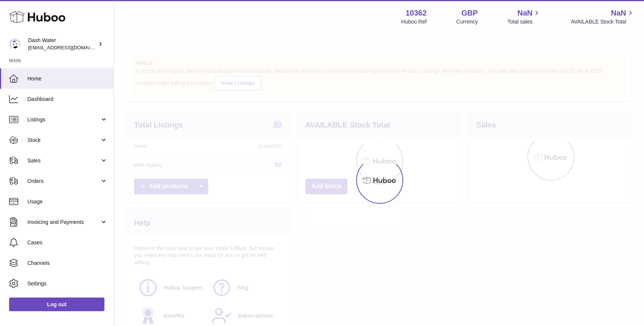 This screenshot has height=326, width=644. I want to click on span: AVAILABLE Stock Total, so click(603, 22).